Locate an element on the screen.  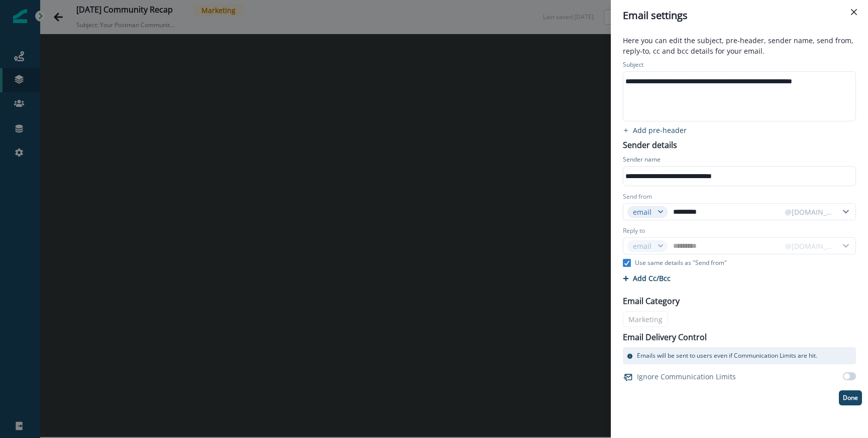
p: Add pre-header is located at coordinates (659, 130).